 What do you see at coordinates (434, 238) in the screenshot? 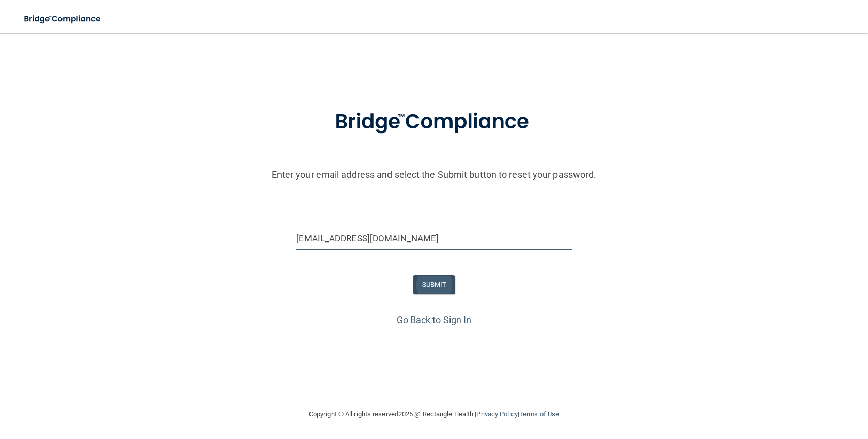
I see `input: Email` at bounding box center [434, 238].